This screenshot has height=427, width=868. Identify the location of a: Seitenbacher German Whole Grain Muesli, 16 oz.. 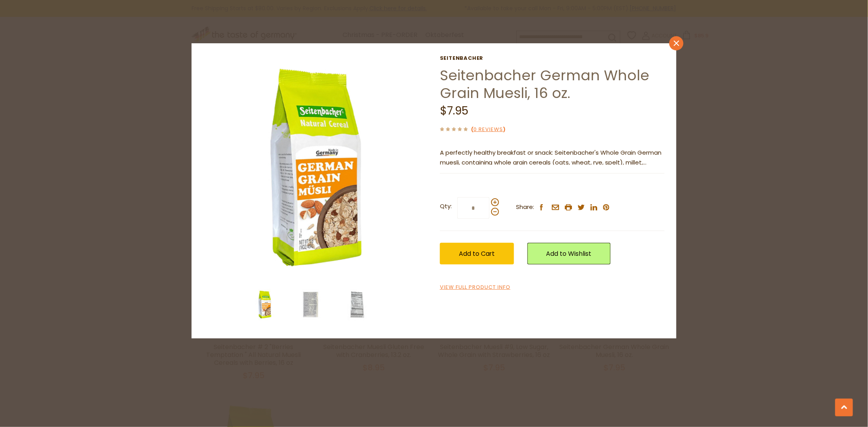
(545, 84).